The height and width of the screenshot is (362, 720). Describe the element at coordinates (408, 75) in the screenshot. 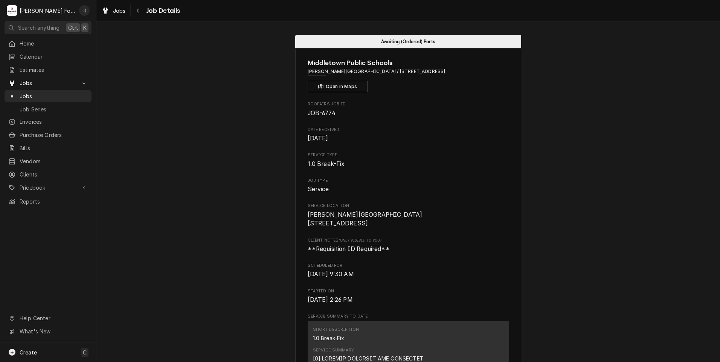

I see `div: Client Information` at that location.